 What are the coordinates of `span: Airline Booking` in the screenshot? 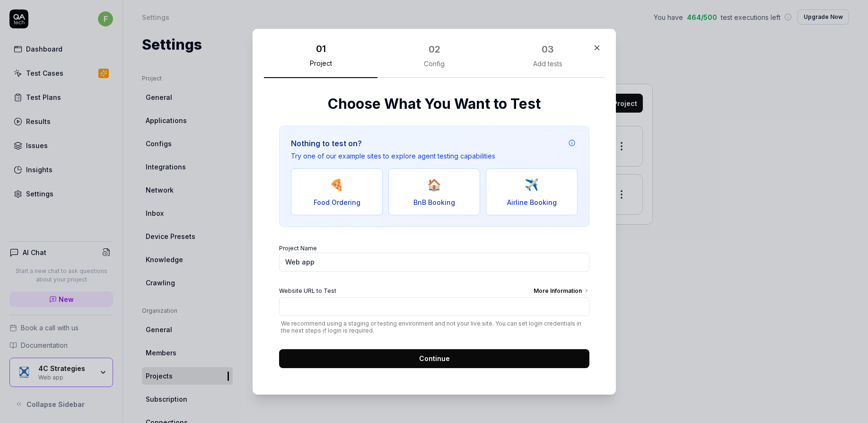 It's located at (532, 202).